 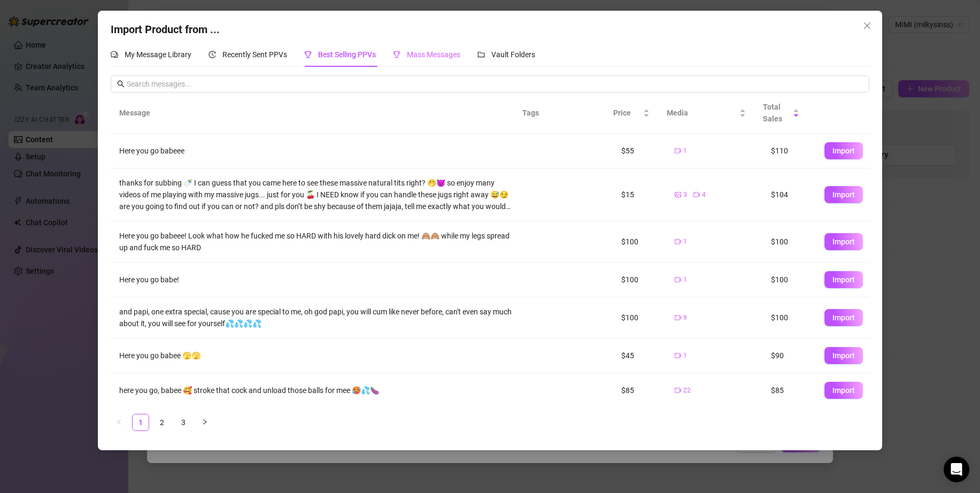 I want to click on button: Close, so click(x=867, y=25).